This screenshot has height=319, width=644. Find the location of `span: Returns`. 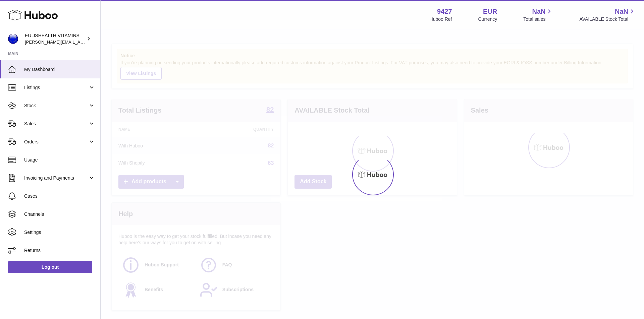

span: Returns is located at coordinates (59, 250).